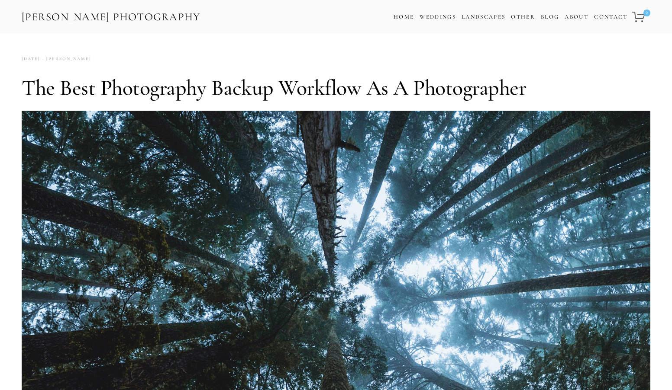  I want to click on a: Home, so click(403, 17).